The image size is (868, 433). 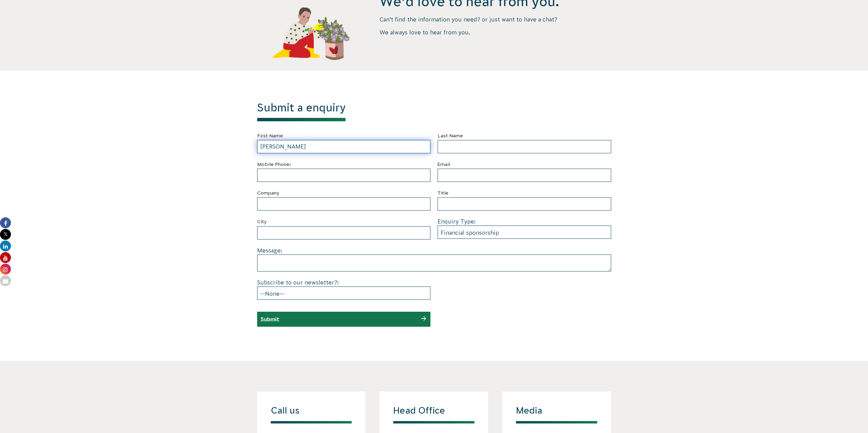 I want to click on h1: Submit a enquiry, so click(x=301, y=111).